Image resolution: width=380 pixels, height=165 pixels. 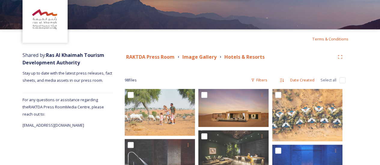 I want to click on span: For any questions or assistance regarding the RAKTDA Press Room Media Centre, please reach out to:, so click(x=63, y=107).